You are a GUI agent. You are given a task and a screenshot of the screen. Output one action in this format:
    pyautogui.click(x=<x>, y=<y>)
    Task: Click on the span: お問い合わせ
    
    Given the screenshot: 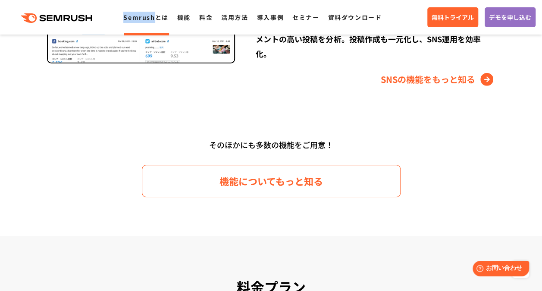 What is the action you would take?
    pyautogui.click(x=39, y=11)
    